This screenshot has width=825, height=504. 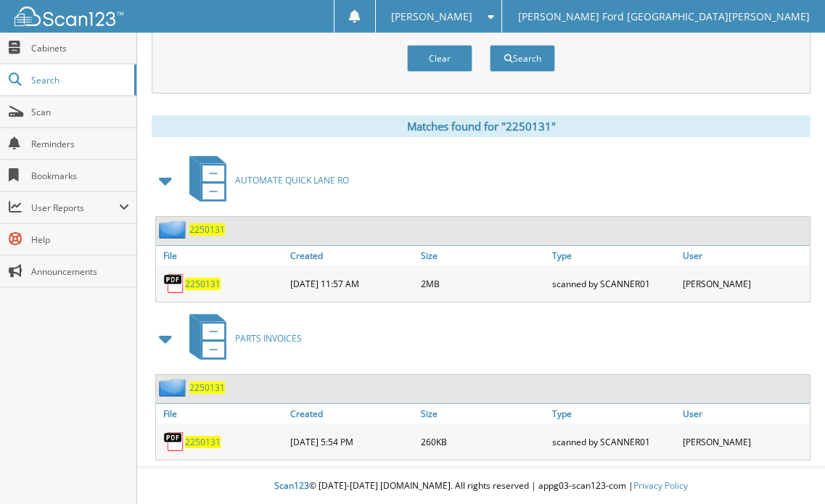 I want to click on span: Reminders, so click(x=80, y=144).